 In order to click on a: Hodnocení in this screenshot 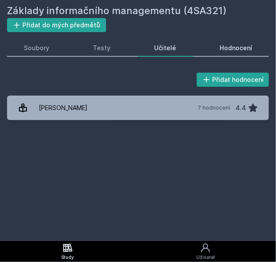, I will do `click(236, 48)`.